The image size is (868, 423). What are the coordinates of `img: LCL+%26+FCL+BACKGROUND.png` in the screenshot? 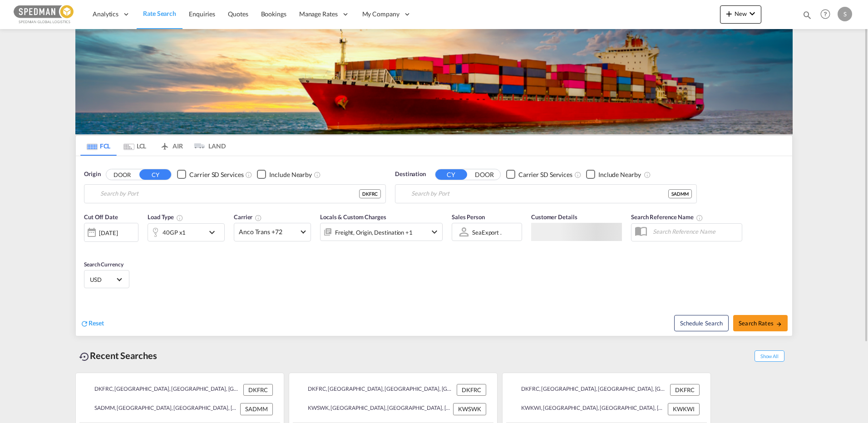 It's located at (434, 82).